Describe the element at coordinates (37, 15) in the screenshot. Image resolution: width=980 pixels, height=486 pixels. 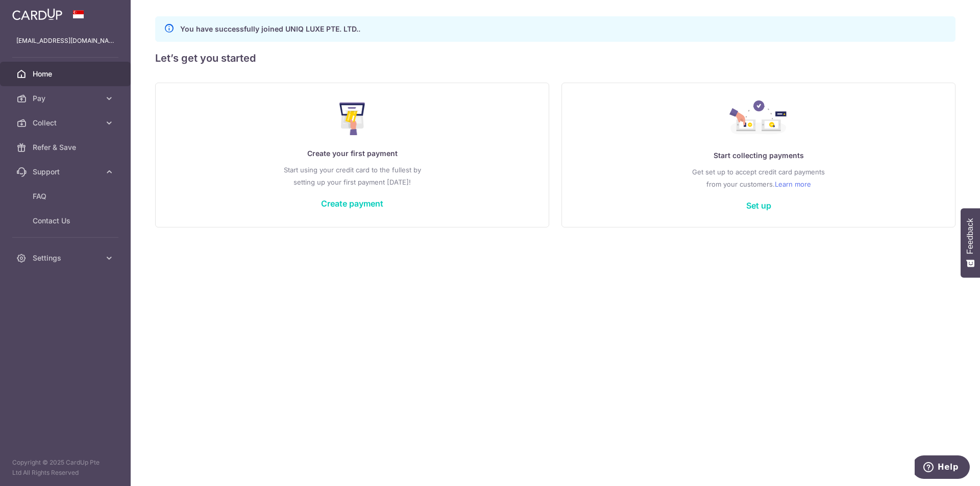
I see `img: CardUp` at that location.